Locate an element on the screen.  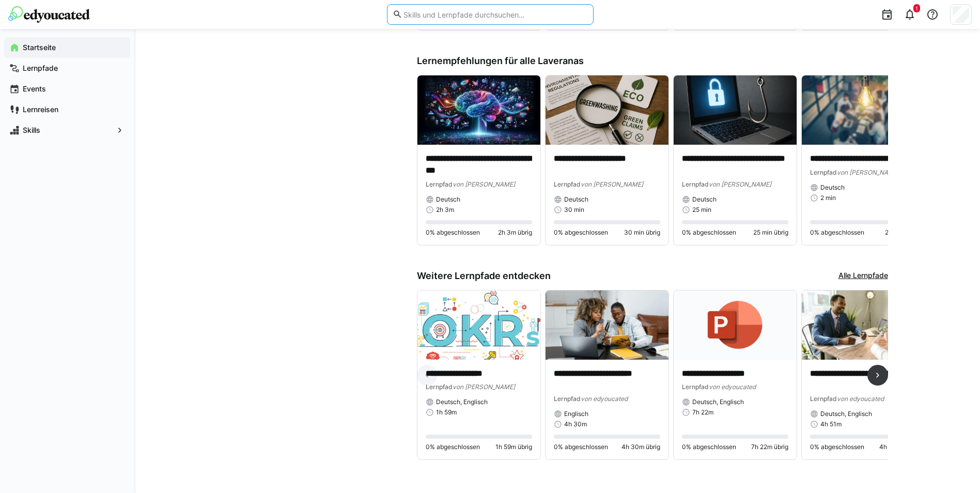
span: 4h 51m übrig is located at coordinates (898, 447).